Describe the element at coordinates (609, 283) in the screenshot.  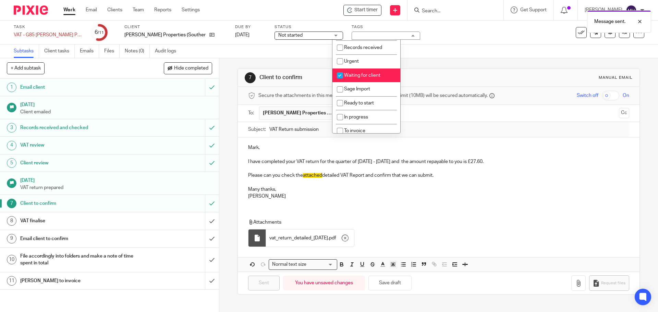
I see `button: Request files` at that location.